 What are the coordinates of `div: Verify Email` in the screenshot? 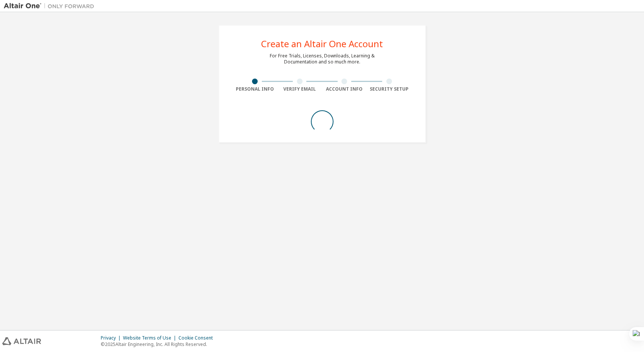 It's located at (299, 89).